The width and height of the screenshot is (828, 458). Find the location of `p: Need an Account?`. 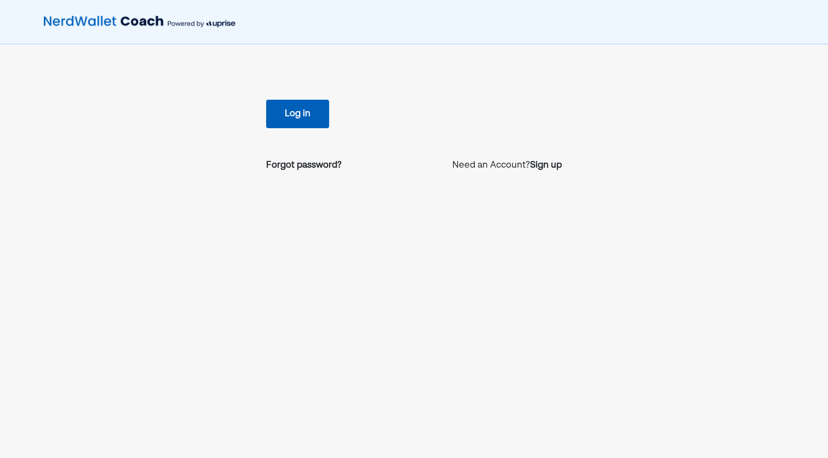

p: Need an Account? is located at coordinates (507, 165).